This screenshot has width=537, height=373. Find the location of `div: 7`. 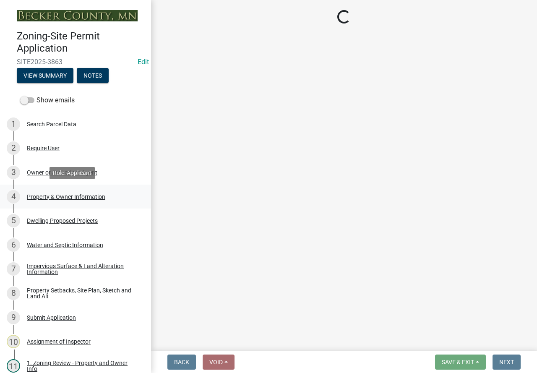

div: 7 is located at coordinates (13, 269).